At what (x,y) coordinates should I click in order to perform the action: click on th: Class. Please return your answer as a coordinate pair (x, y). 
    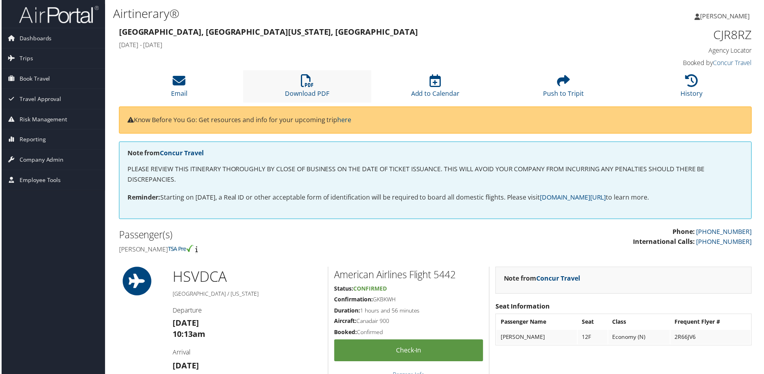
    Looking at the image, I should click on (640, 324).